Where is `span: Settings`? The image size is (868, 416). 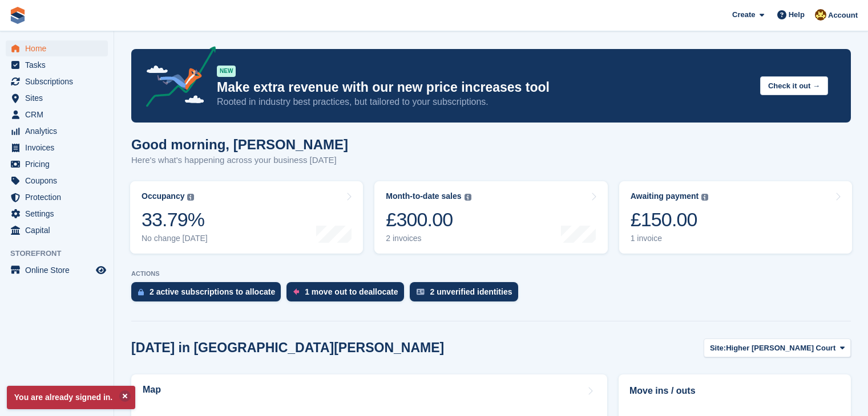
span: Settings is located at coordinates (59, 214).